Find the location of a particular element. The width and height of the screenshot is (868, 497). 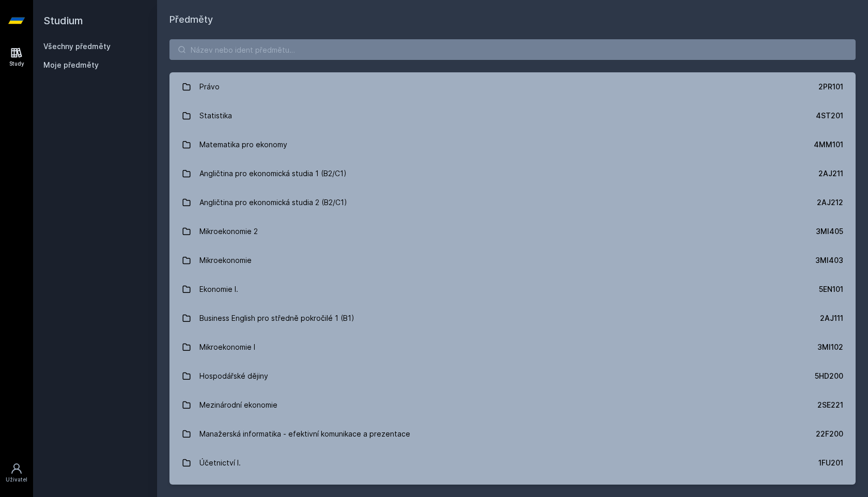

div: 4ST201 is located at coordinates (829, 116).